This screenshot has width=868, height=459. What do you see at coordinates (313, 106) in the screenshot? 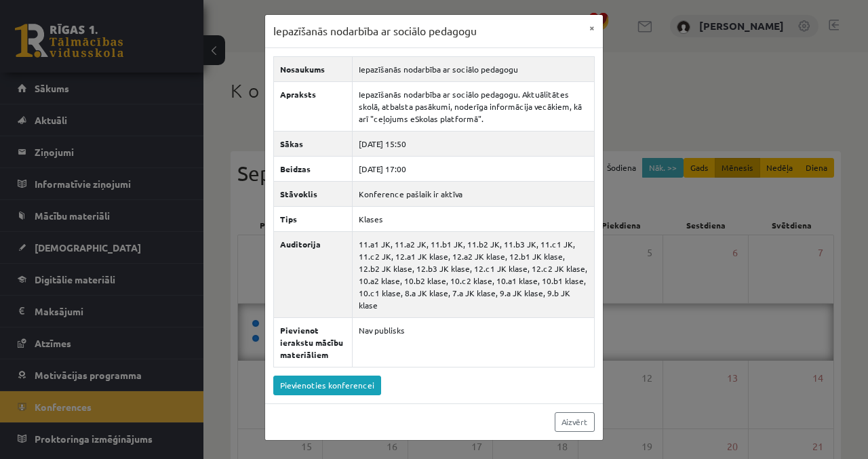
I see `th: Apraksts` at bounding box center [313, 106].